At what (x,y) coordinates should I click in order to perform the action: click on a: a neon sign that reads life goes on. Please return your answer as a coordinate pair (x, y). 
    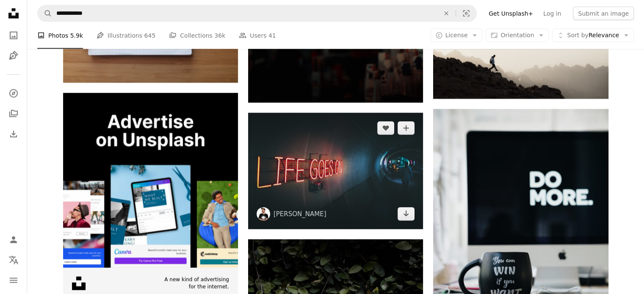
    Looking at the image, I should click on (335, 171).